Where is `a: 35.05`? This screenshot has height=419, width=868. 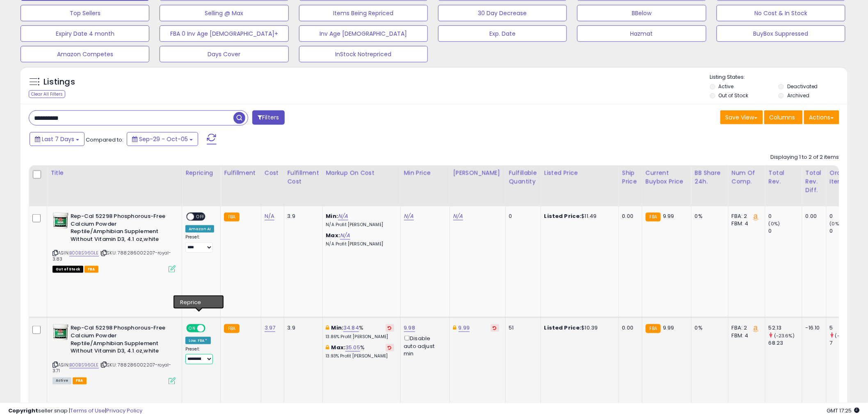 a: 35.05 is located at coordinates (353, 348).